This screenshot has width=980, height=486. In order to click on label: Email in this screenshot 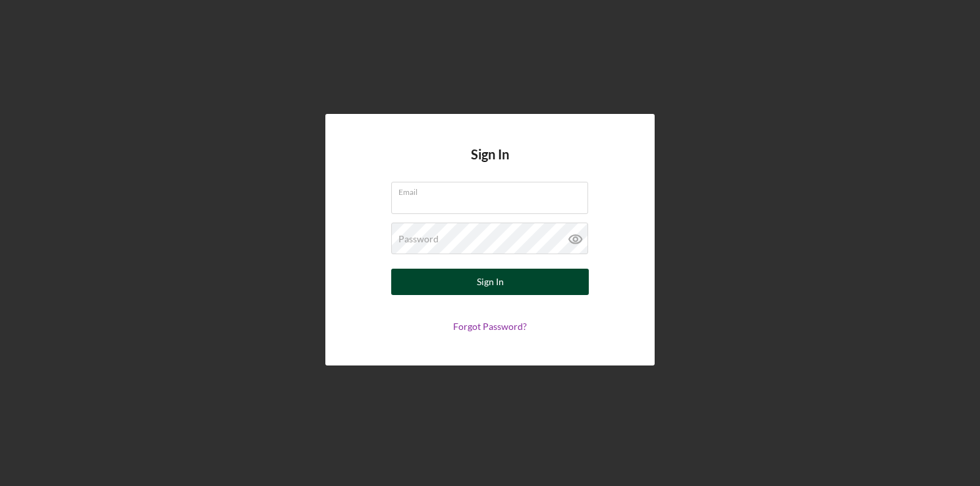, I will do `click(494, 190)`.